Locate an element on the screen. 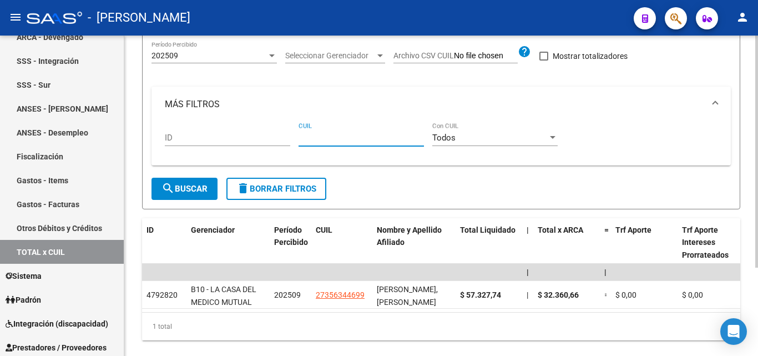 The image size is (758, 356). datatable-header-cell: Nombre y Apellido Afiliado is located at coordinates (414, 242).